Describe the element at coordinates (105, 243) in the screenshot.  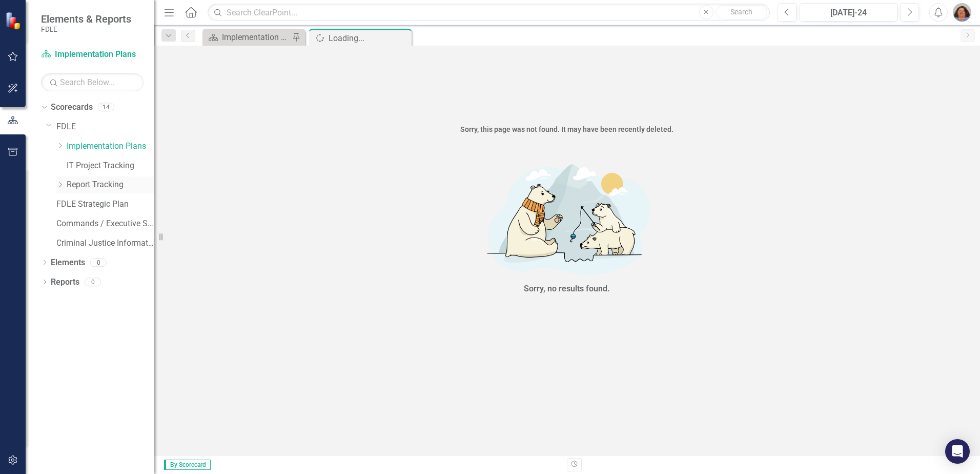
I see `a: Criminal Justice Information Services` at that location.